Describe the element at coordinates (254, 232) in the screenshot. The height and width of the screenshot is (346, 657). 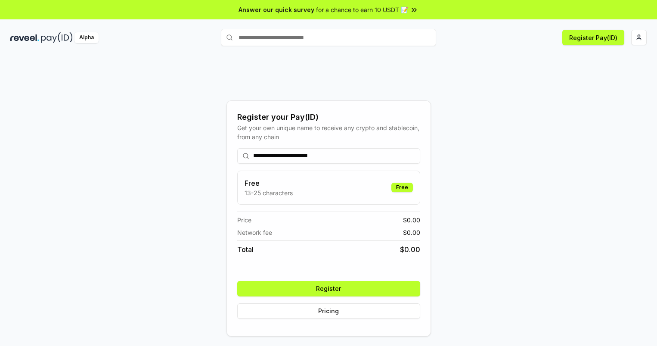
I see `span: Network fee` at that location.